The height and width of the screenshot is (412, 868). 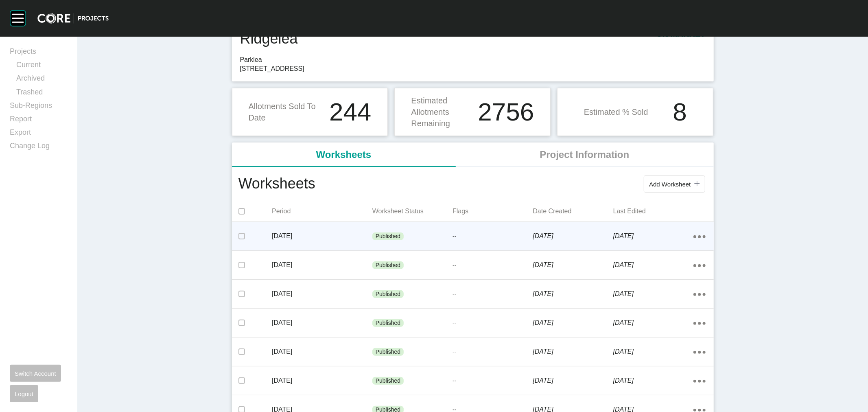 What do you see at coordinates (674, 184) in the screenshot?
I see `button: Add Worksheet` at bounding box center [674, 184].